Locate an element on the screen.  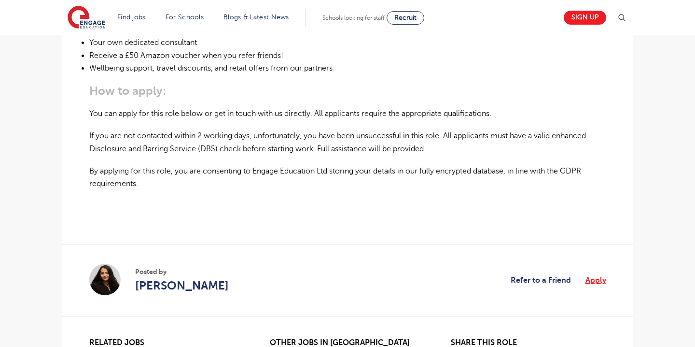
li: Wellbeing support, travel discounts, and retail offers from our partners is located at coordinates (348, 68).